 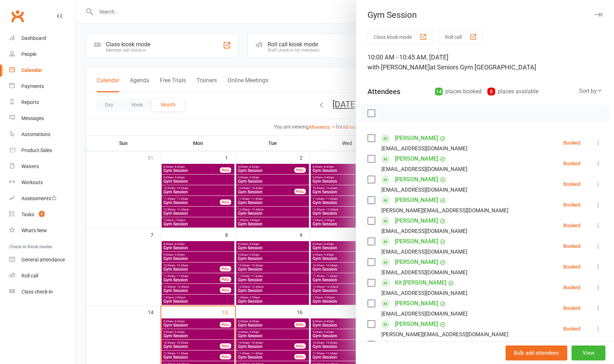 I want to click on div: What's New, so click(x=34, y=231).